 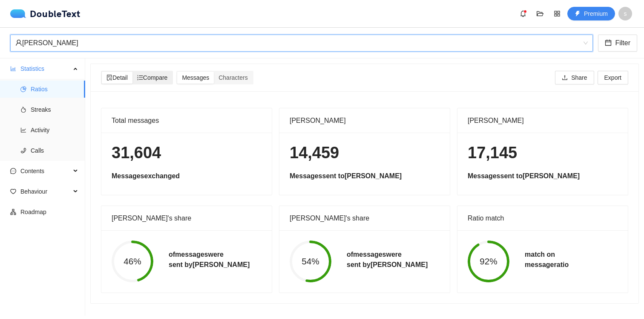 I want to click on a: logoDoubleText, so click(x=45, y=14).